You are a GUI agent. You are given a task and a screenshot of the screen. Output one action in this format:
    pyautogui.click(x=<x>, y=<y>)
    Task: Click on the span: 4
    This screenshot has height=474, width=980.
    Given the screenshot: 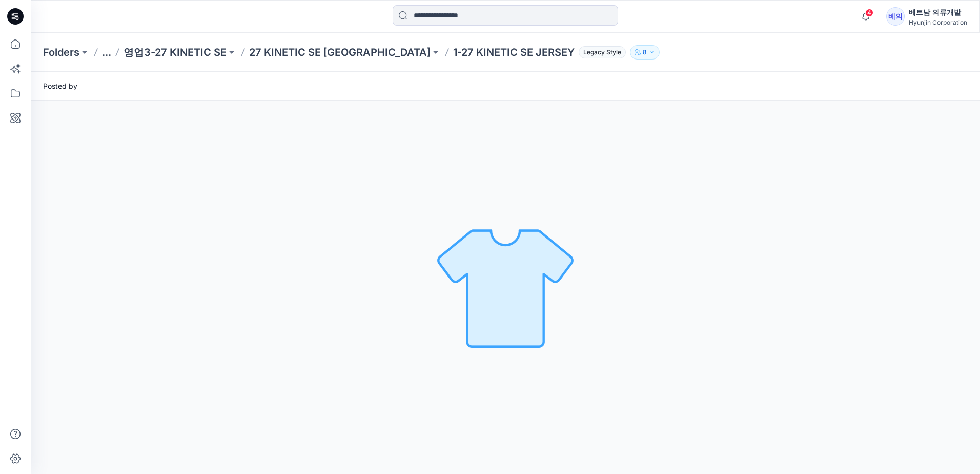 What is the action you would take?
    pyautogui.click(x=869, y=13)
    